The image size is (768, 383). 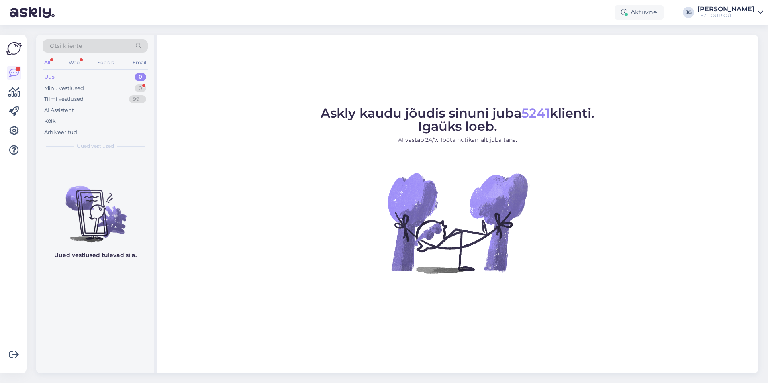 I want to click on div: Minu vestlused, so click(x=64, y=88).